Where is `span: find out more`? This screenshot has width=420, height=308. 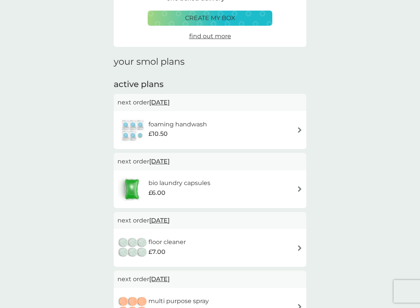 span: find out more is located at coordinates (210, 36).